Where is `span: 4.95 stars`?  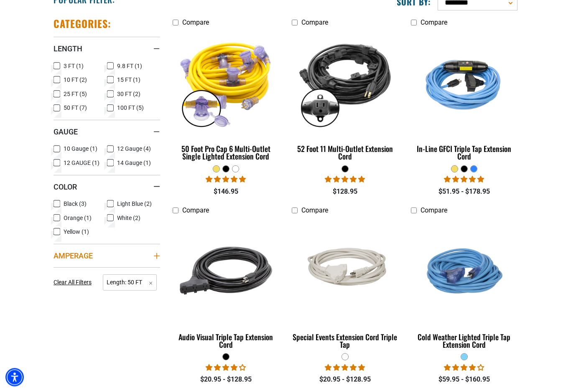
span: 4.95 stars is located at coordinates (345, 180).